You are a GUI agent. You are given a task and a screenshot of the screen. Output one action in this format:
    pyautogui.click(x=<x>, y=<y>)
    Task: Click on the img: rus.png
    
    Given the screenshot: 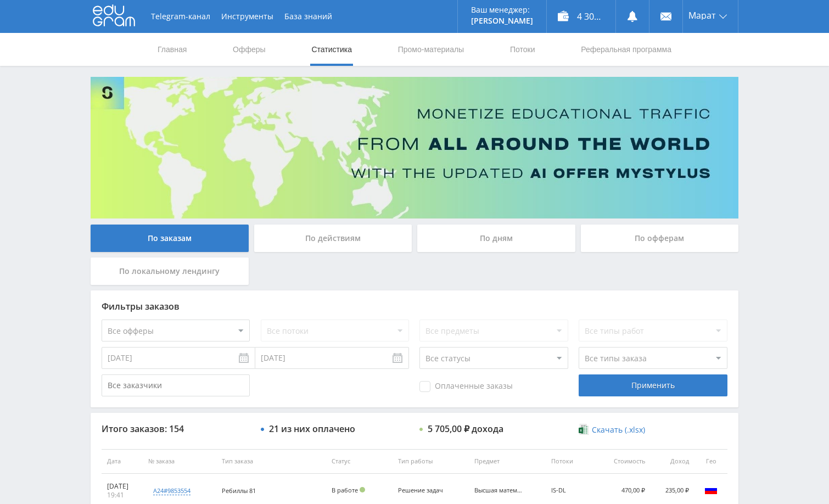 What is the action you would take?
    pyautogui.click(x=711, y=490)
    